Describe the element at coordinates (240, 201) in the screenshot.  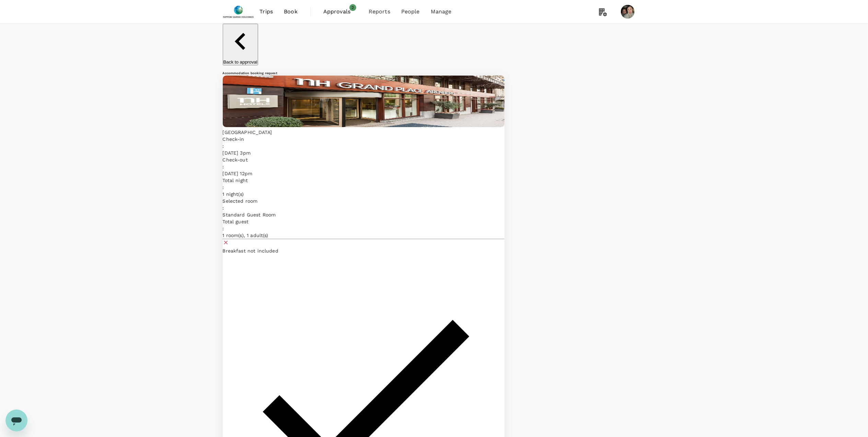
I see `span: Selected room` at that location.